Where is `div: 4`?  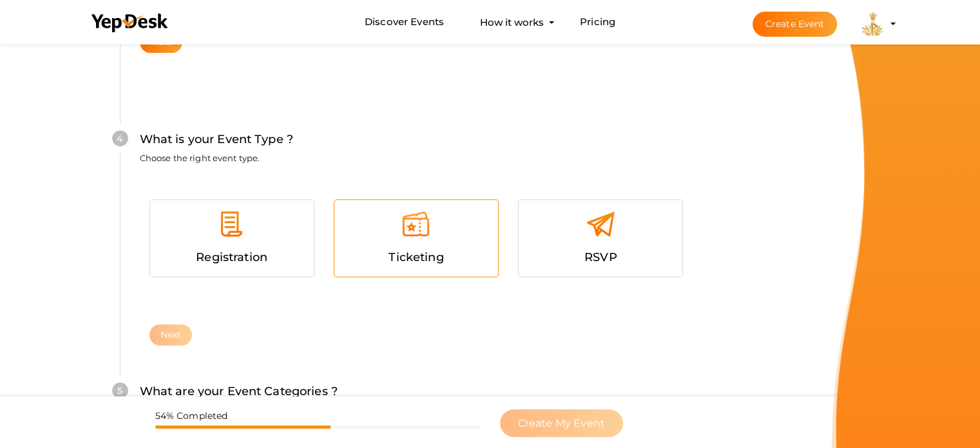 div: 4 is located at coordinates (120, 138).